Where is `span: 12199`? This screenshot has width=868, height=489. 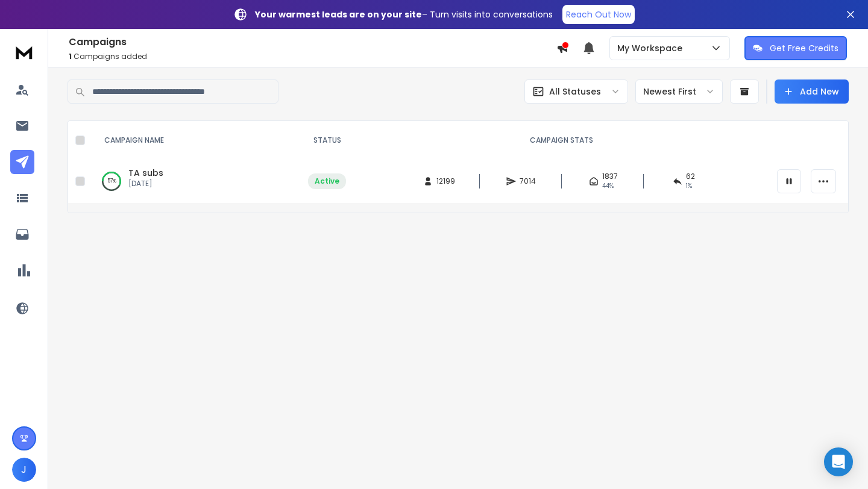 span: 12199 is located at coordinates (445, 181).